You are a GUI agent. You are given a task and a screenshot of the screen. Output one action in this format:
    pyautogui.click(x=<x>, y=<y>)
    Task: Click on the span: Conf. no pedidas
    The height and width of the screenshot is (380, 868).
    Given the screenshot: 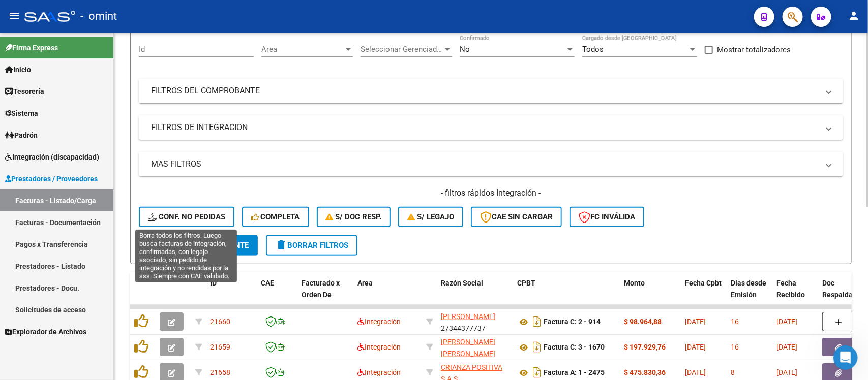 What is the action you would take?
    pyautogui.click(x=187, y=217)
    